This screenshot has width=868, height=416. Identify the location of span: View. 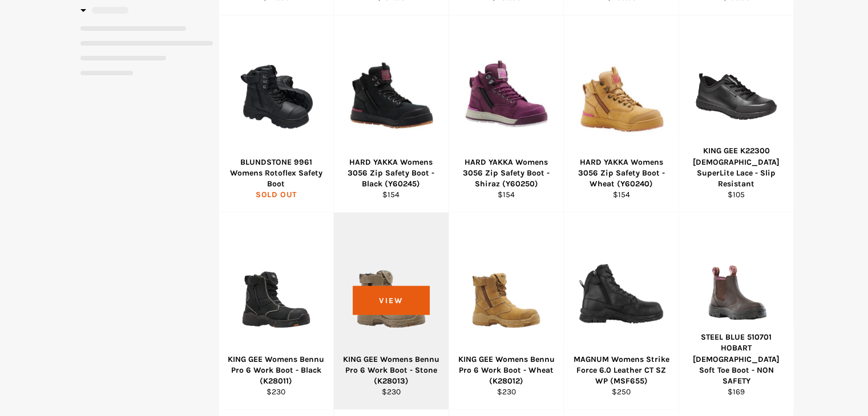
(391, 301).